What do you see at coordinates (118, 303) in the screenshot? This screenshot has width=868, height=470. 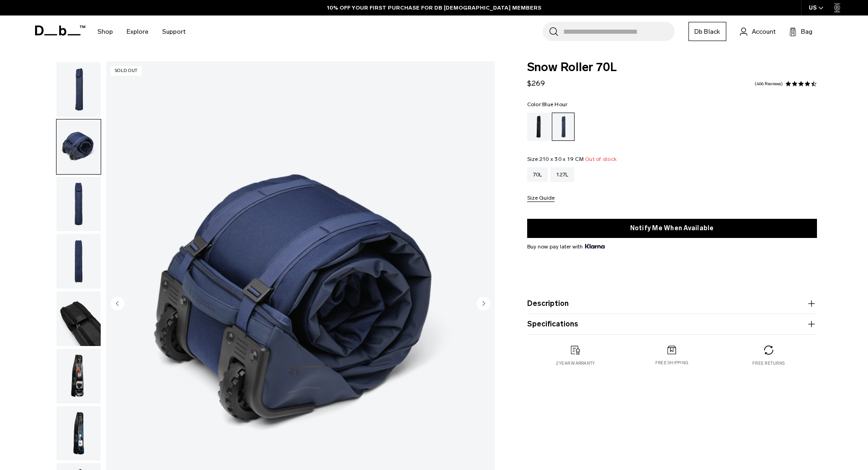 I see `button: Previous slide` at bounding box center [118, 303].